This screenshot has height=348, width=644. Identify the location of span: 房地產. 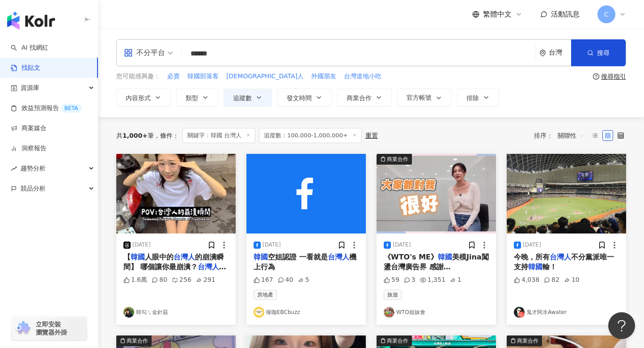
(265, 295).